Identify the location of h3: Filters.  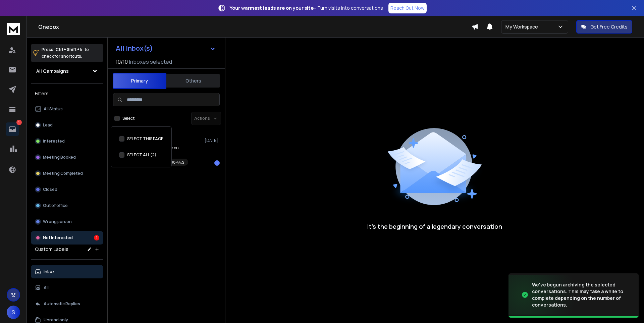
(67, 94).